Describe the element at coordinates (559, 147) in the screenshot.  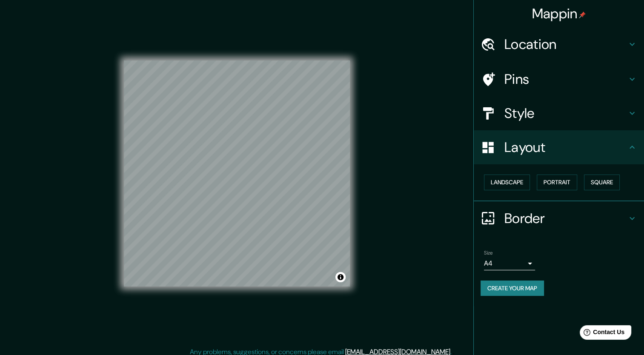
I see `div: Layout` at that location.